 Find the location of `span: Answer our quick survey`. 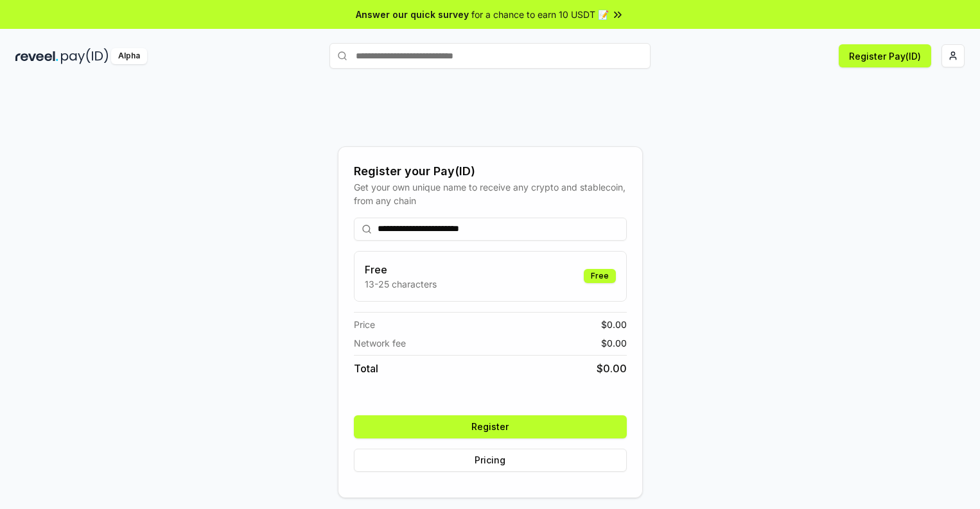

span: Answer our quick survey is located at coordinates (412, 14).